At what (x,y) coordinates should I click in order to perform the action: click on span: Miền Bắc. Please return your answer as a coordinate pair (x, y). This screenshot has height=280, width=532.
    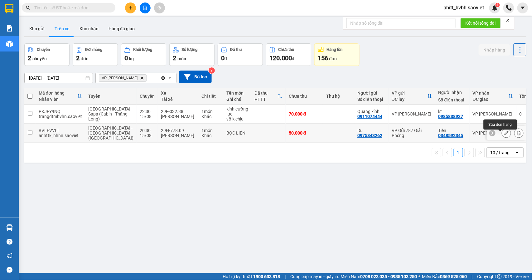
    Looking at the image, I should click on (445, 276).